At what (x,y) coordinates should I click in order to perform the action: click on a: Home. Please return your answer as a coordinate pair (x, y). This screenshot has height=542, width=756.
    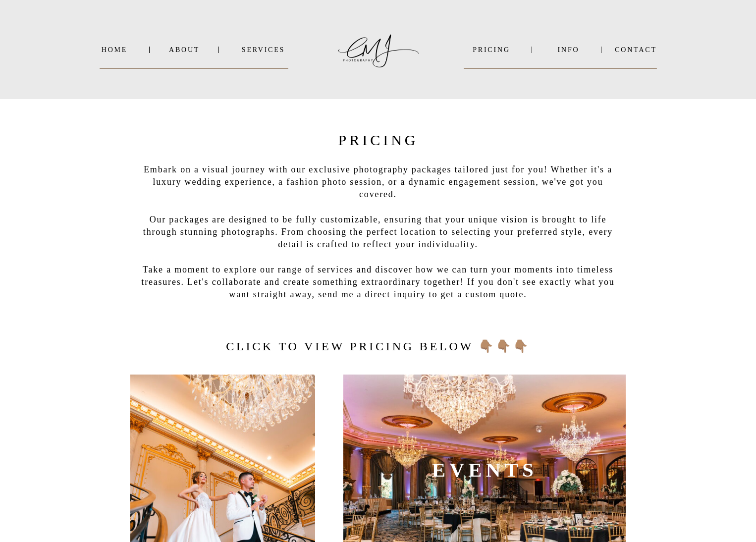
    Looking at the image, I should click on (114, 49).